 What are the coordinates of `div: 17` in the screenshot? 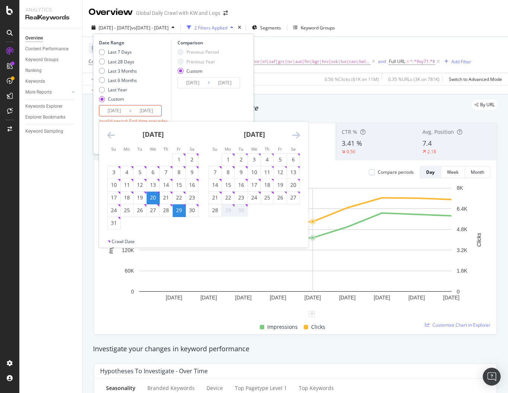 It's located at (254, 185).